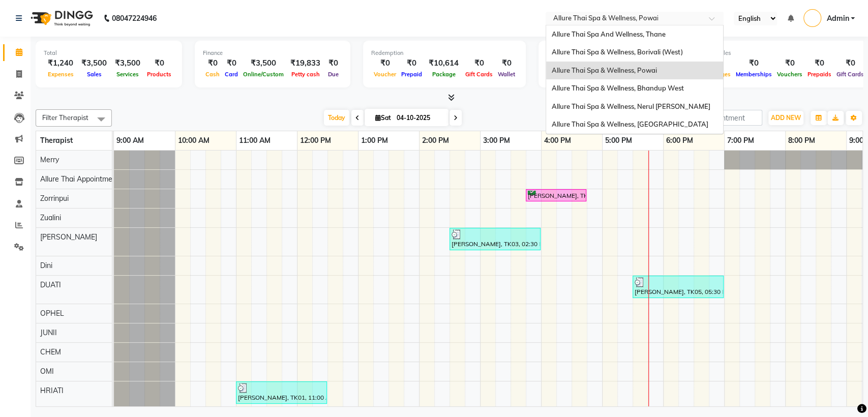  I want to click on a: 4:00 PM, so click(558, 140).